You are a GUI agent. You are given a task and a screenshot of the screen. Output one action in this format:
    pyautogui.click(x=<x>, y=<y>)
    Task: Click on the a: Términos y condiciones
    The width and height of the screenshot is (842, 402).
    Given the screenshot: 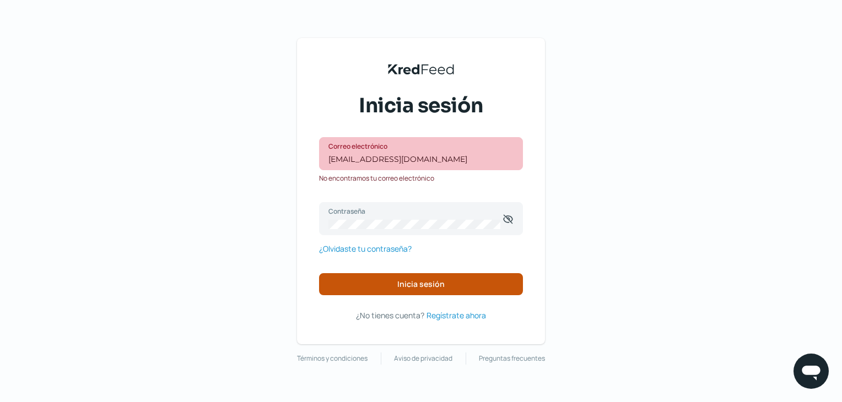 What is the action you would take?
    pyautogui.click(x=332, y=359)
    